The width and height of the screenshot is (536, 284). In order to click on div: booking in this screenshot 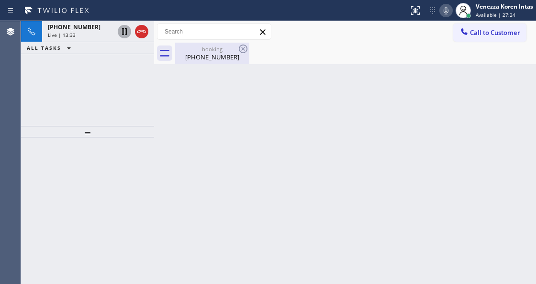, I will do `click(212, 49)`.